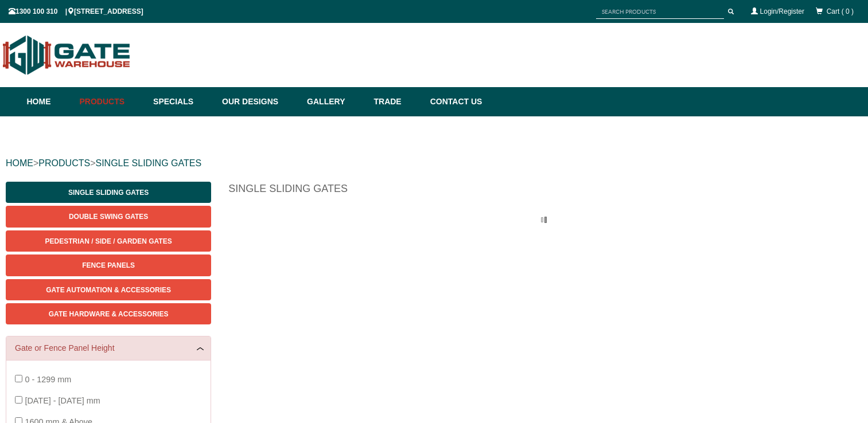  Describe the element at coordinates (258, 101) in the screenshot. I see `a: Our Designs` at that location.